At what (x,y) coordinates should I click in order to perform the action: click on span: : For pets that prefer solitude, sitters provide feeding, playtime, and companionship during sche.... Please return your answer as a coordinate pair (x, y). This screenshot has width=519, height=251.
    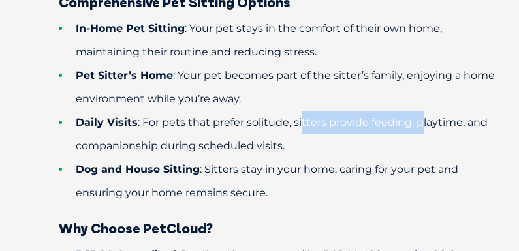
    Looking at the image, I should click on (282, 134).